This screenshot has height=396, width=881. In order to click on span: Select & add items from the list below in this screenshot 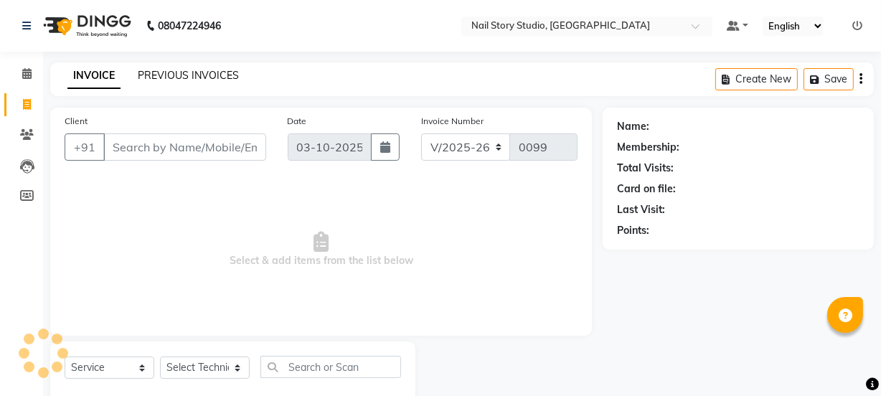, I will do `click(321, 250)`.